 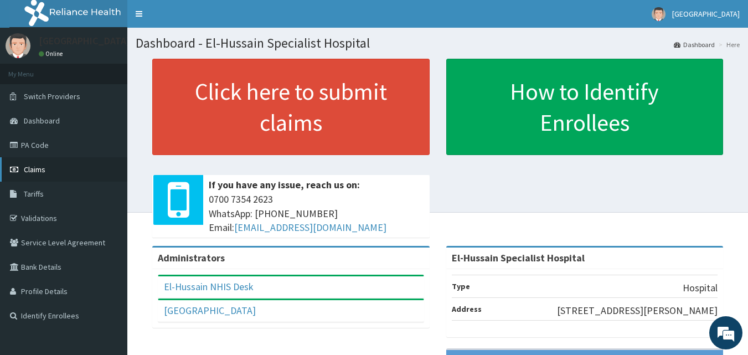 What do you see at coordinates (42, 121) in the screenshot?
I see `span: Dashboard` at bounding box center [42, 121].